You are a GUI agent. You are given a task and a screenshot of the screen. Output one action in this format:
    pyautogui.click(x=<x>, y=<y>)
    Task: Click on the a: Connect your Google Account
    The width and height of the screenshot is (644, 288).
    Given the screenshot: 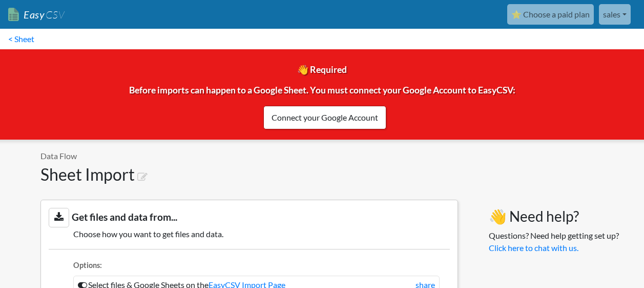 What is the action you would take?
    pyautogui.click(x=325, y=118)
    